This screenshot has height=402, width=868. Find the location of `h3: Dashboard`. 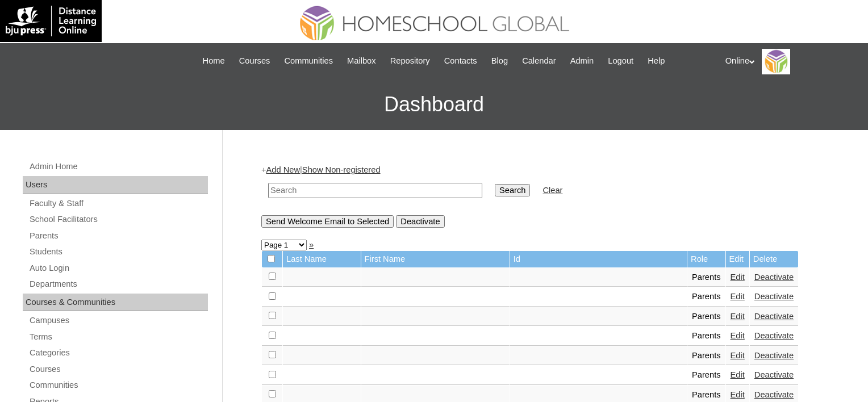

h3: Dashboard is located at coordinates (434, 104).